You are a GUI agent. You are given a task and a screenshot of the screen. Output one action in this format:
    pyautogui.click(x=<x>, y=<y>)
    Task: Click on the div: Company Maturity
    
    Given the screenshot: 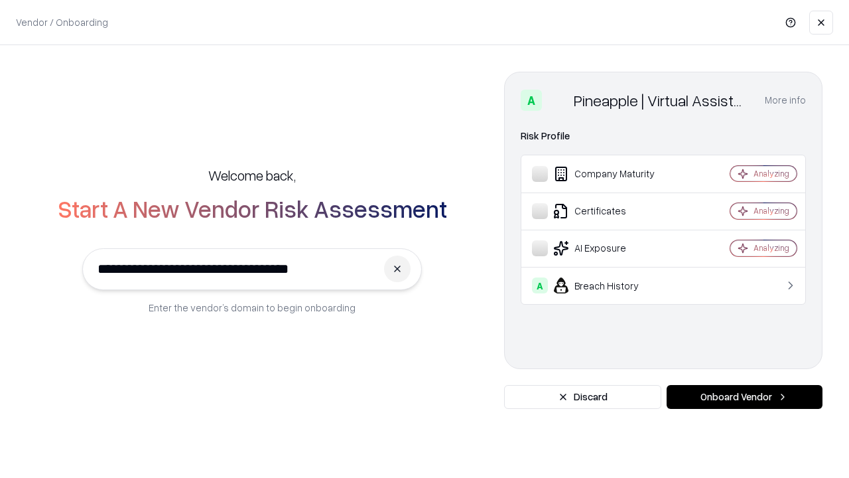 What is the action you would take?
    pyautogui.click(x=611, y=174)
    